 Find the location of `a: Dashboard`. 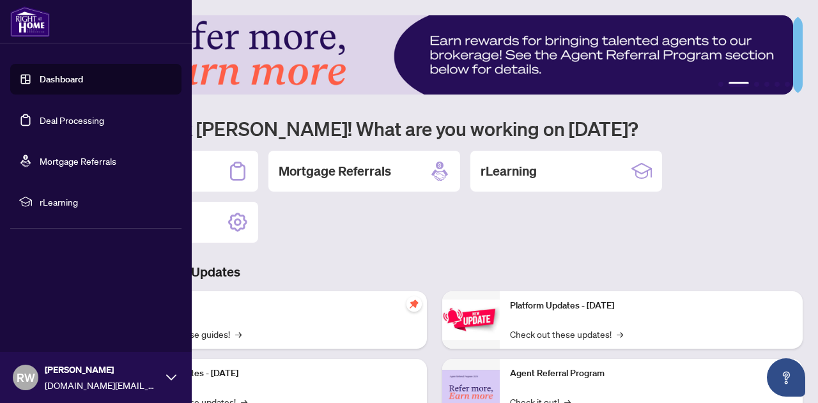

a: Dashboard is located at coordinates (61, 79).